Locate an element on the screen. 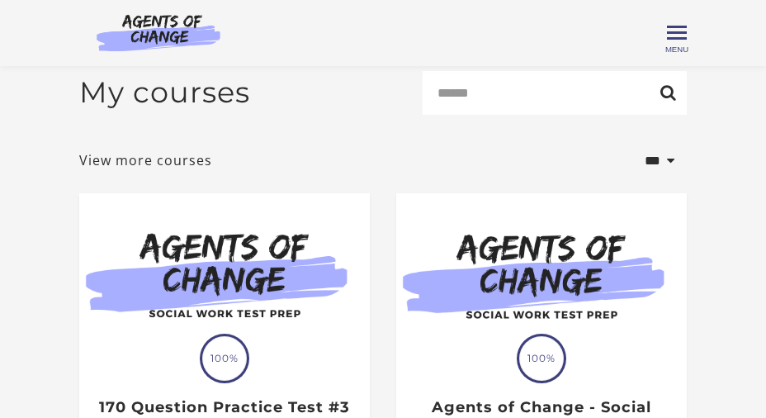 The height and width of the screenshot is (418, 766). a: View more courses is located at coordinates (145, 160).